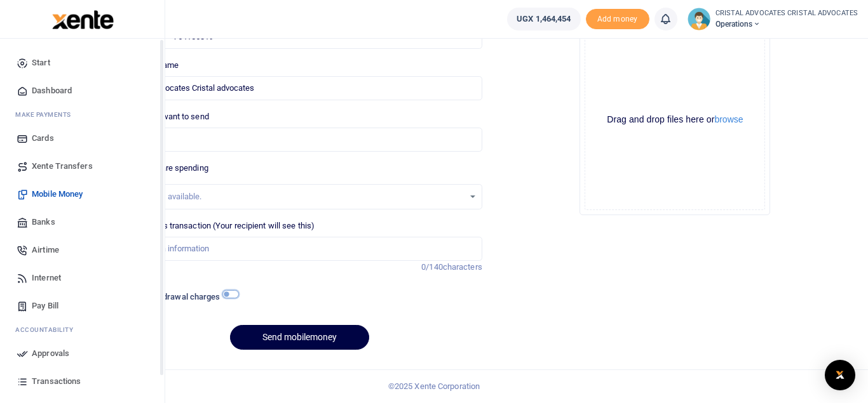  Describe the element at coordinates (82, 330) in the screenshot. I see `li: Ac` at that location.